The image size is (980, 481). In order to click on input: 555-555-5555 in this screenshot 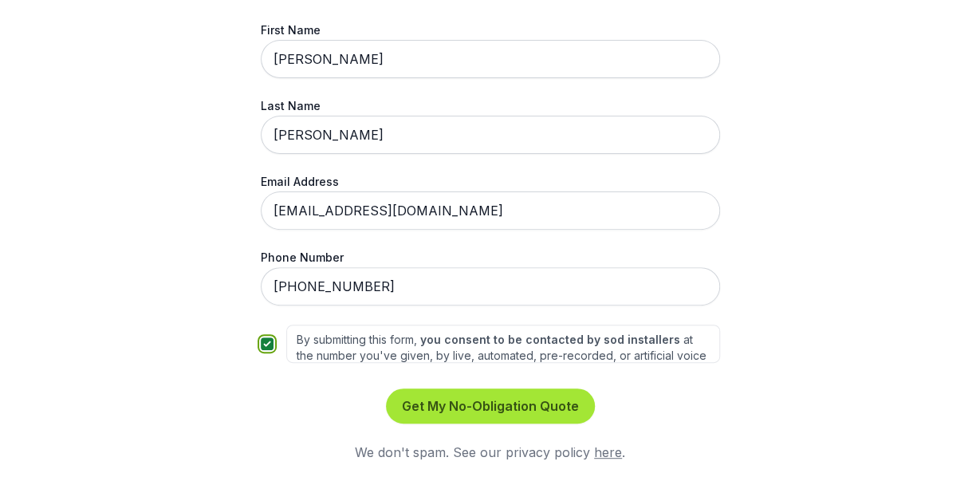, I will do `click(491, 286)`.